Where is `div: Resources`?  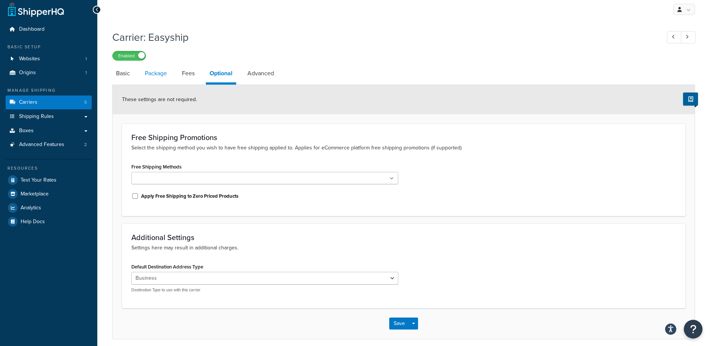 div: Resources is located at coordinates (49, 168).